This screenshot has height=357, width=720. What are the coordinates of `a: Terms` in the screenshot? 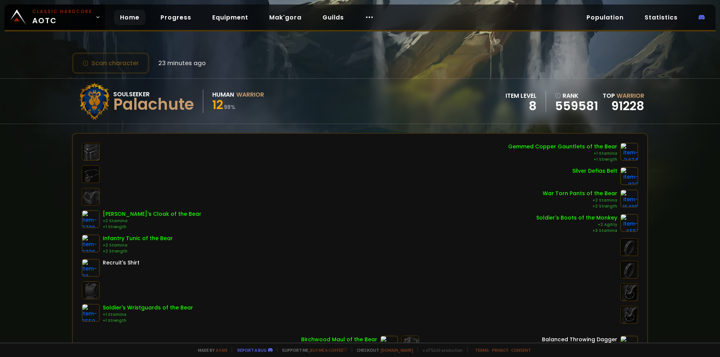 It's located at (482, 350).